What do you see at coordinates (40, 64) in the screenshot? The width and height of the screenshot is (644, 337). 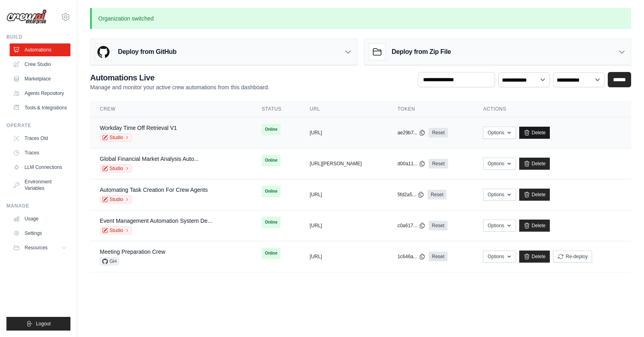 I see `a: Crew Studio` at bounding box center [40, 64].